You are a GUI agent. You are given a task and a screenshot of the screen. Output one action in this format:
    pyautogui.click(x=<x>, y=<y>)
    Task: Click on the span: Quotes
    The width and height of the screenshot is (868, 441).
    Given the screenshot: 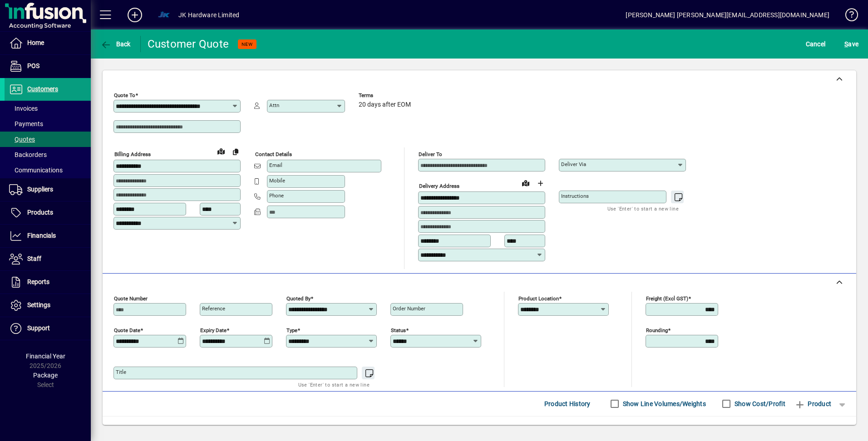 What is the action you would take?
    pyautogui.click(x=22, y=139)
    